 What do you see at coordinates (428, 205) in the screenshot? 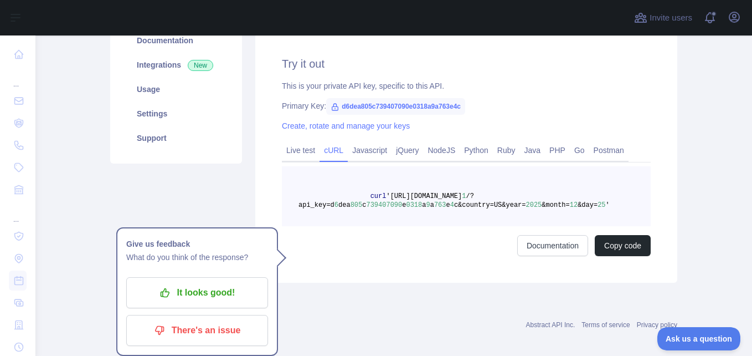
I see `span: 9` at bounding box center [428, 205].